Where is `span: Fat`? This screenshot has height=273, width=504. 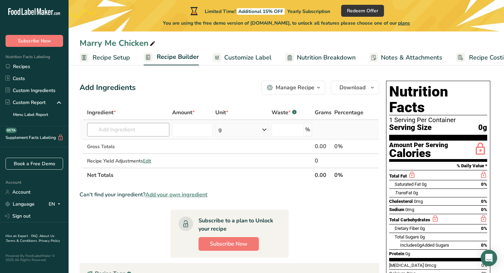 span: Fat is located at coordinates (403, 193).